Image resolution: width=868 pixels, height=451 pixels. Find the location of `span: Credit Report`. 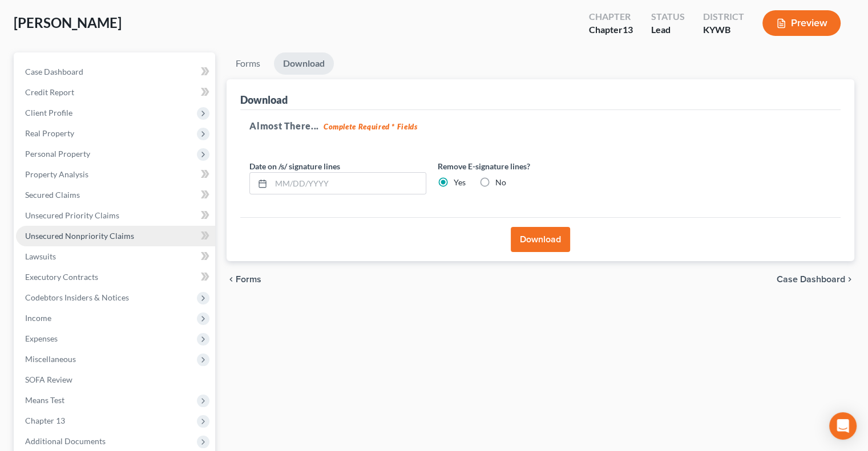

span: Credit Report is located at coordinates (50, 92).